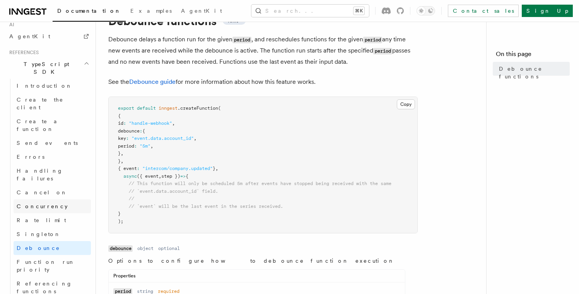  I want to click on a: Concurrency, so click(52, 206).